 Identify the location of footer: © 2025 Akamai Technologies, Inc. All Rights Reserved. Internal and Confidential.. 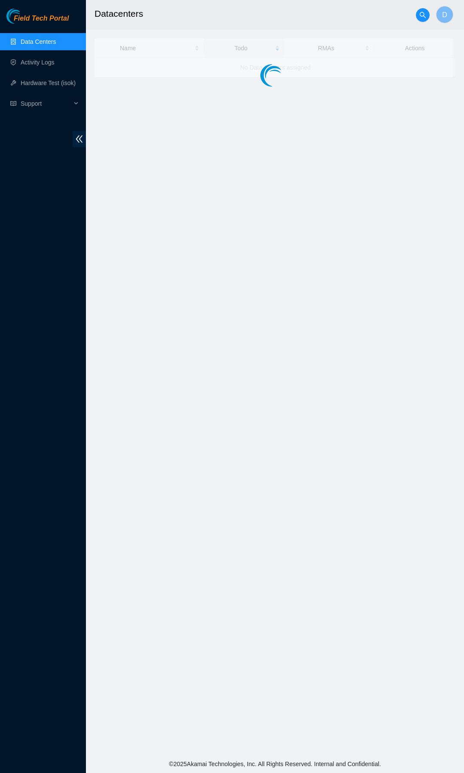
(275, 764).